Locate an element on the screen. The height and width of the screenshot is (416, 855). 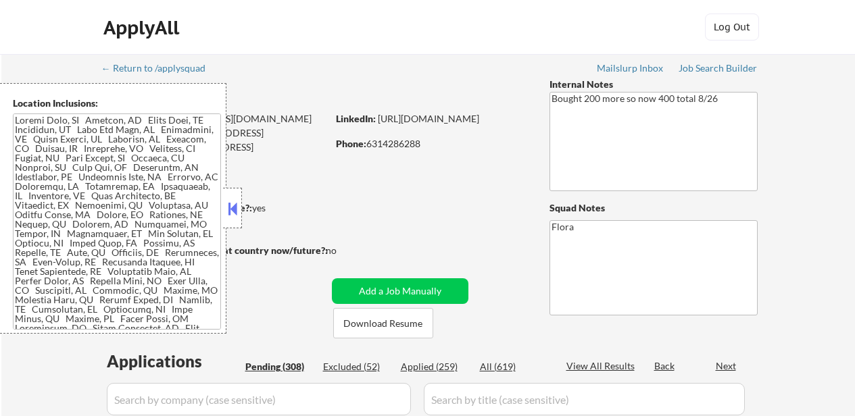
div: Applied (259) is located at coordinates (434, 367).